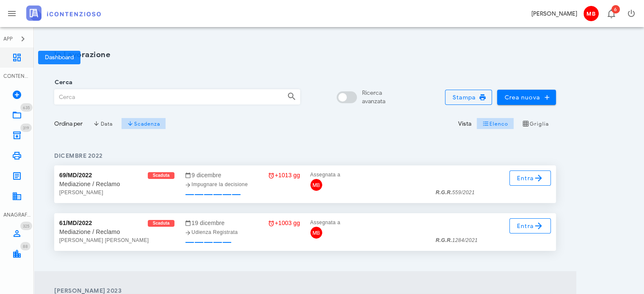  What do you see at coordinates (465, 123) in the screenshot?
I see `div: Vista` at bounding box center [465, 123].